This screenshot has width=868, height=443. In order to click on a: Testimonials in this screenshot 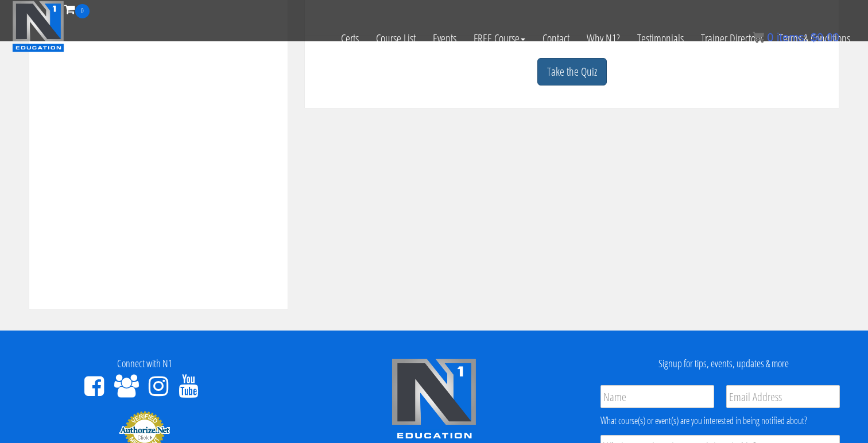, I will do `click(660, 38)`.